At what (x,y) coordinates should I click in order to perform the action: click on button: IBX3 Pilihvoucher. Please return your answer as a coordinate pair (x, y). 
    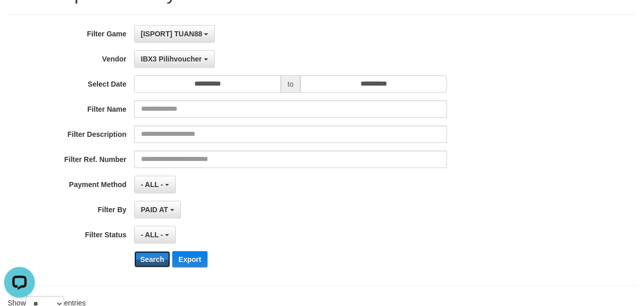
    Looking at the image, I should click on (175, 59).